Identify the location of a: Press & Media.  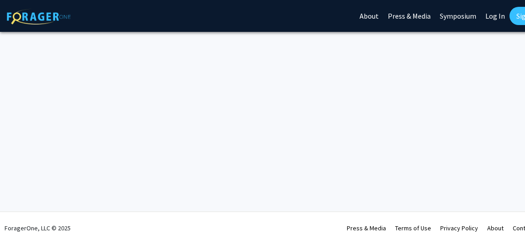
(366, 228).